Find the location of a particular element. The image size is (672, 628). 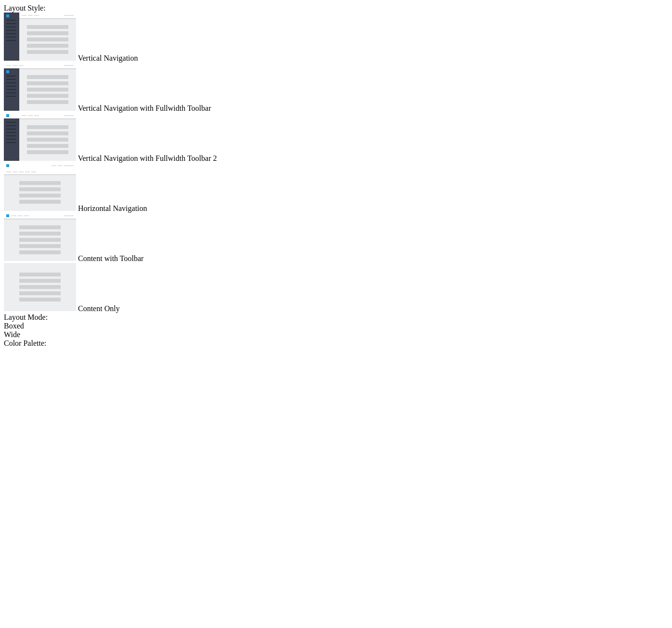

md-radio-button: Horizontal Navigation is located at coordinates (336, 188).